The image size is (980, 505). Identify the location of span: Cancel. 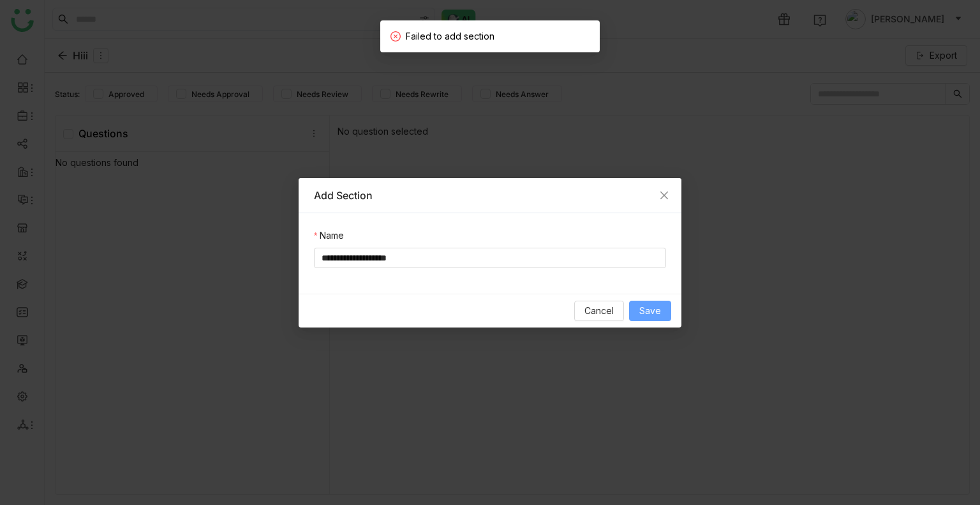
(599, 311).